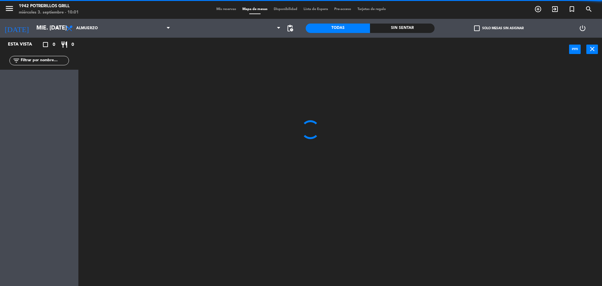 Image resolution: width=602 pixels, height=286 pixels. I want to click on i: add_circle_outline, so click(538, 9).